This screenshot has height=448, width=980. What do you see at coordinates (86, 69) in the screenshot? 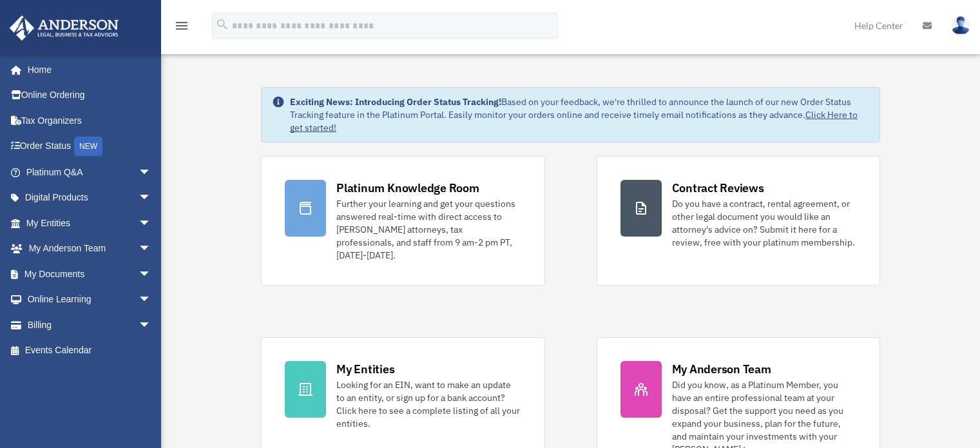
I see `a: Home` at bounding box center [86, 69].